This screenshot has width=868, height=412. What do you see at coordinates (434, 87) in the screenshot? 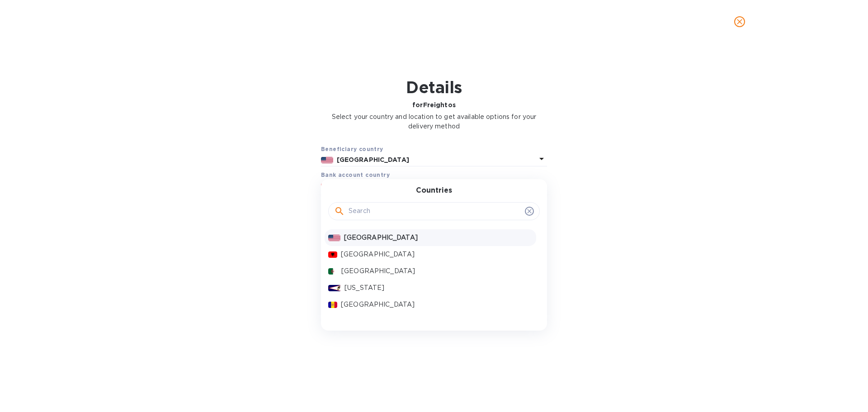
I see `h1: Details` at bounding box center [434, 87].